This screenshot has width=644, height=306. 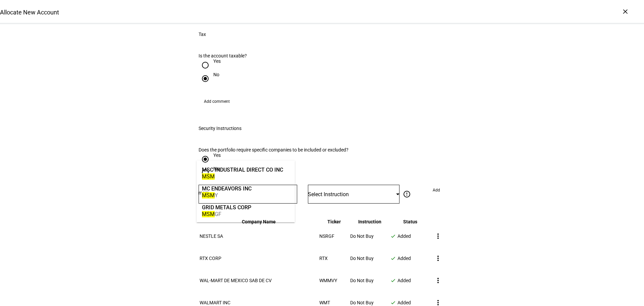 I want to click on span: WMT, so click(x=324, y=303).